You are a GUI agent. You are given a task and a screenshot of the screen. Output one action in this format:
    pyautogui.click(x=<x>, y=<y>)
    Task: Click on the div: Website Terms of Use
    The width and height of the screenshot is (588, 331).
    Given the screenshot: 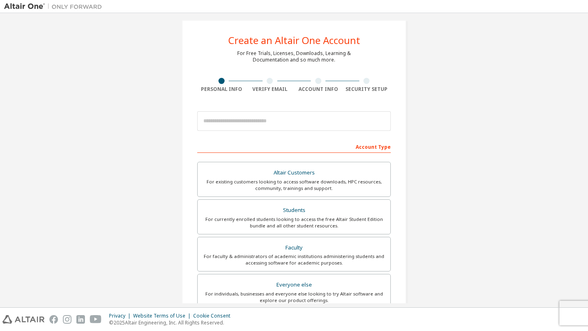 What is the action you would take?
    pyautogui.click(x=163, y=316)
    